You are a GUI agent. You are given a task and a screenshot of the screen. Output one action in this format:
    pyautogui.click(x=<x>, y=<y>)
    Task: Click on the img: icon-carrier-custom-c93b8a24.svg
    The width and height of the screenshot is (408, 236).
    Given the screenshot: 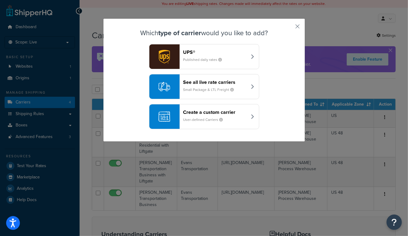 What is the action you would take?
    pyautogui.click(x=164, y=117)
    